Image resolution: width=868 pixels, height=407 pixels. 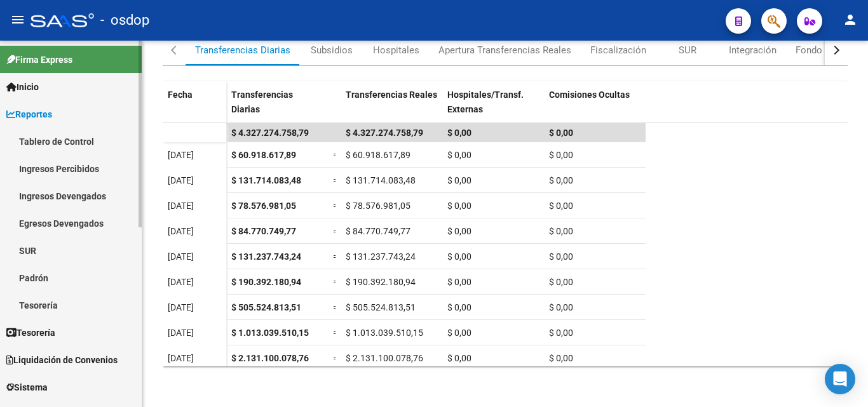 What do you see at coordinates (243, 50) in the screenshot?
I see `div: Transferencias Diarias` at bounding box center [243, 50].